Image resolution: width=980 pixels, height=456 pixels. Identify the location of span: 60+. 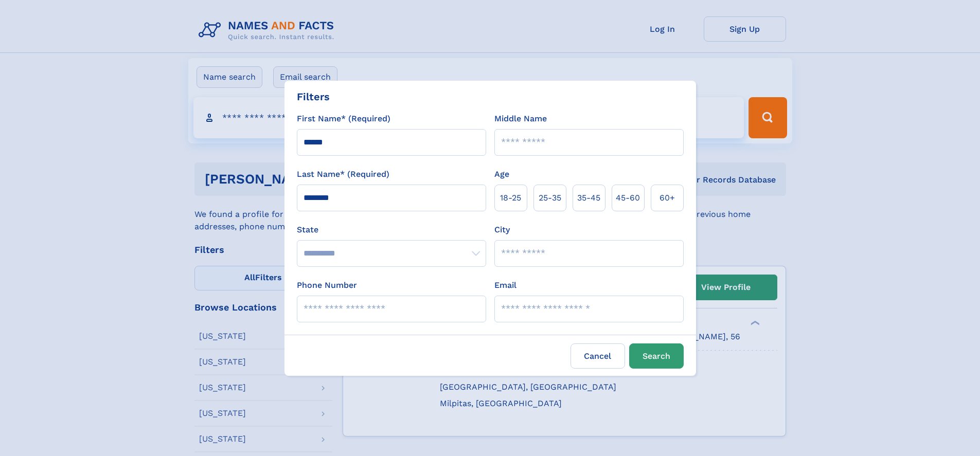
(667, 198).